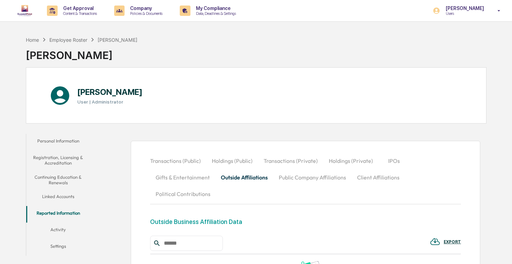  What do you see at coordinates (378, 177) in the screenshot?
I see `button: Client Affiliations` at bounding box center [378, 177].